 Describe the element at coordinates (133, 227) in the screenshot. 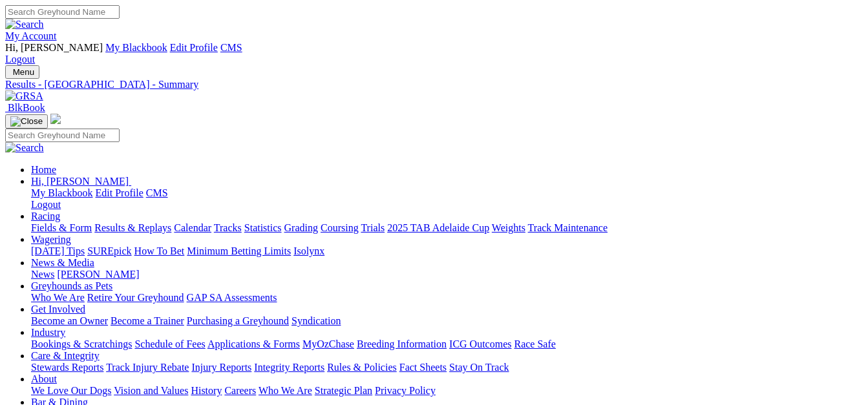

I see `a: Results & Replays` at that location.